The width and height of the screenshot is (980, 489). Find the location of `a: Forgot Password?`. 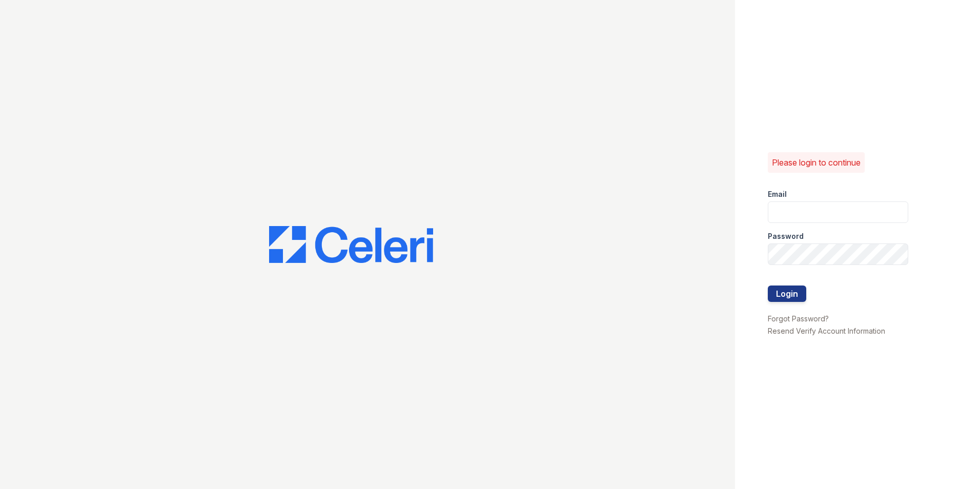

a: Forgot Password? is located at coordinates (798, 319).